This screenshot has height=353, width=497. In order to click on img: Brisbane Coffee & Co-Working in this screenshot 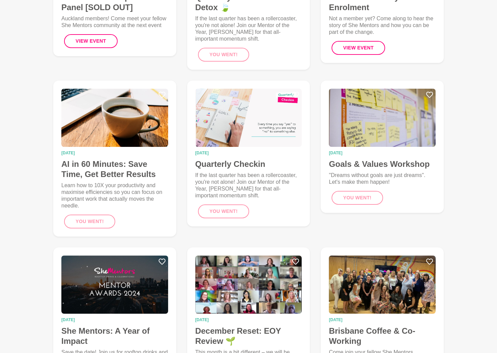, I will do `click(382, 285)`.